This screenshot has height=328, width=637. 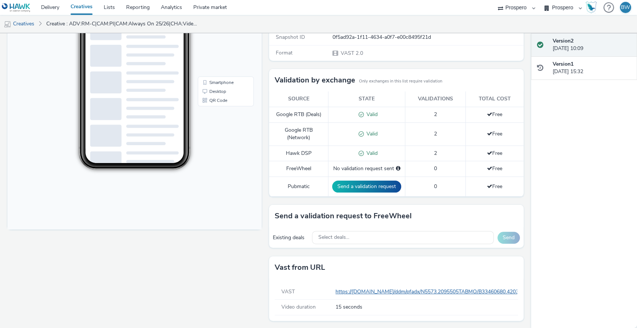 I want to click on div: No validation request sent, so click(x=366, y=169).